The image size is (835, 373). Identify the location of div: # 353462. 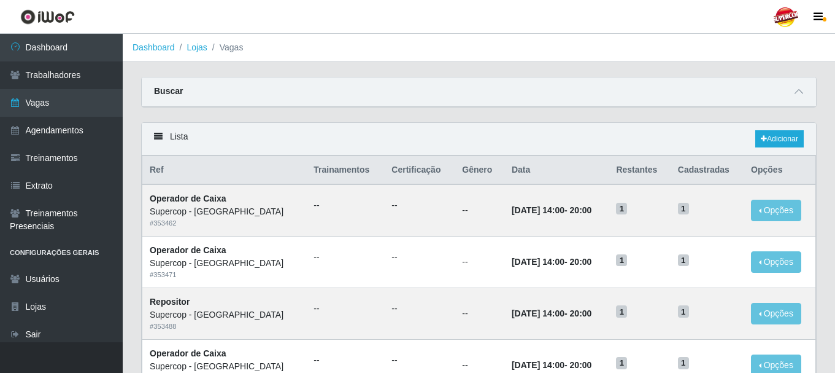
(224, 223).